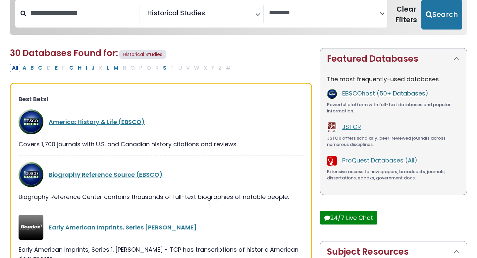 The image size is (477, 258). I want to click on button: Filter Results B, so click(32, 68).